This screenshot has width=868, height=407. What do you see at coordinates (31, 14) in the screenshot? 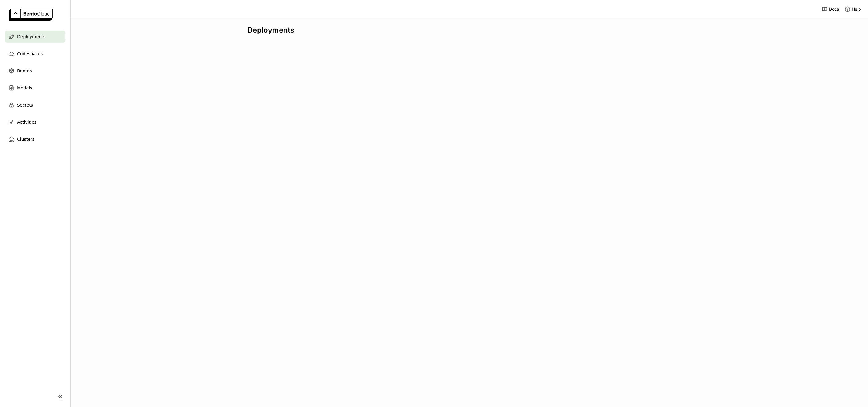
I see `img: logo` at bounding box center [31, 14].